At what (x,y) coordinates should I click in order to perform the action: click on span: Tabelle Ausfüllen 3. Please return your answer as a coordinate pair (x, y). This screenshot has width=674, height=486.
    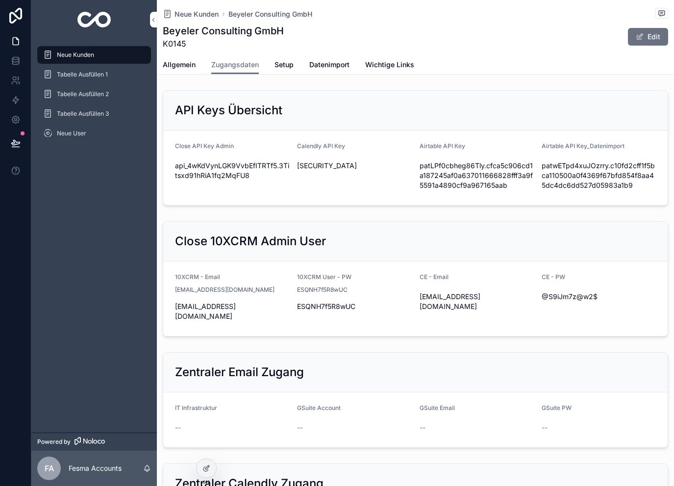
    Looking at the image, I should click on (83, 114).